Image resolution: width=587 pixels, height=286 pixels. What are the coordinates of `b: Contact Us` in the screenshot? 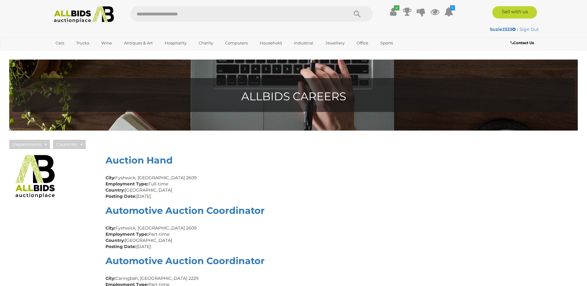 It's located at (522, 43).